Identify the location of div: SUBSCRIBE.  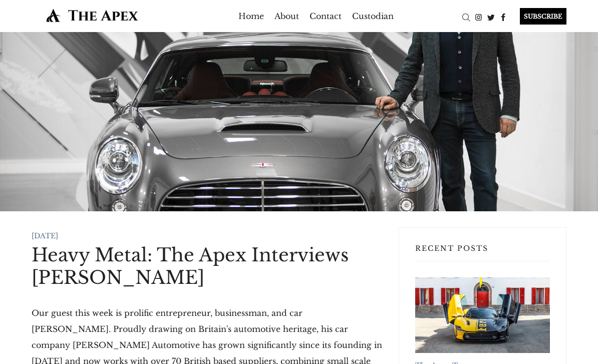
(543, 16).